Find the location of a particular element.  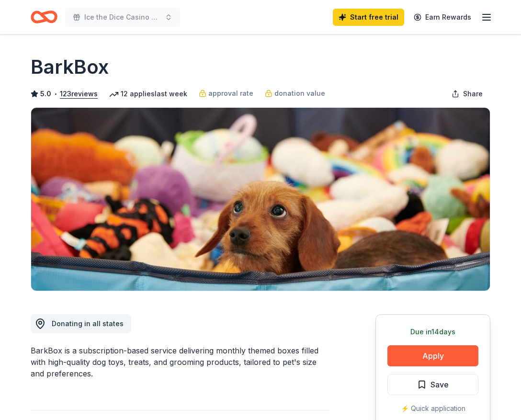

button: Ice the Dice Casino Night is located at coordinates (123, 17).